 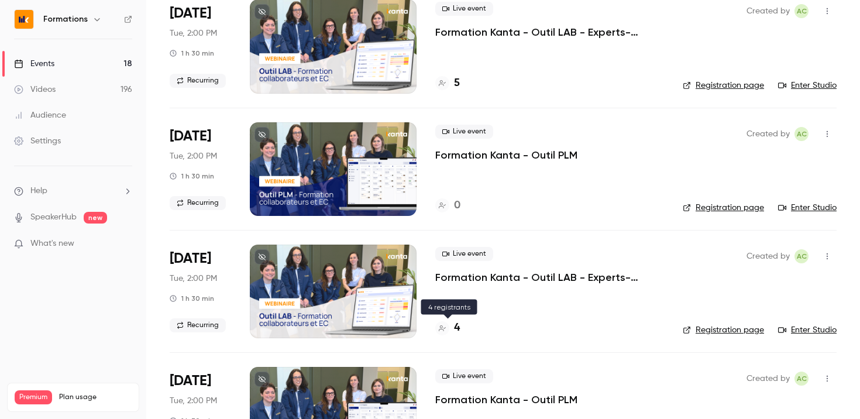 What do you see at coordinates (457, 205) in the screenshot?
I see `h4: 0` at bounding box center [457, 205].